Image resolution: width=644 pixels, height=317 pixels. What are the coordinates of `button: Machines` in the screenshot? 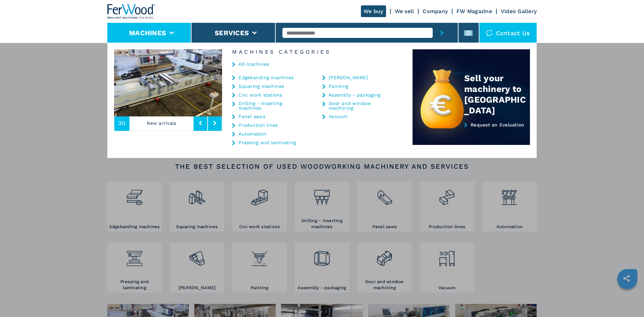 It's located at (148, 33).